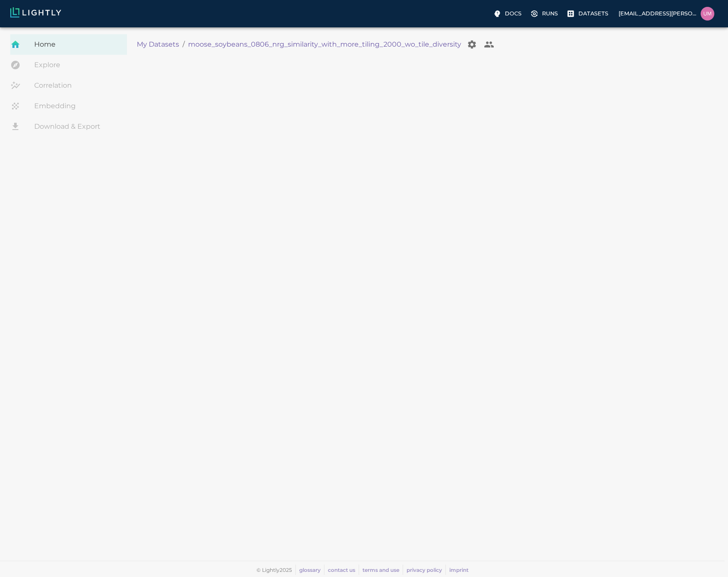 The image size is (728, 577). I want to click on span: Home, so click(77, 44).